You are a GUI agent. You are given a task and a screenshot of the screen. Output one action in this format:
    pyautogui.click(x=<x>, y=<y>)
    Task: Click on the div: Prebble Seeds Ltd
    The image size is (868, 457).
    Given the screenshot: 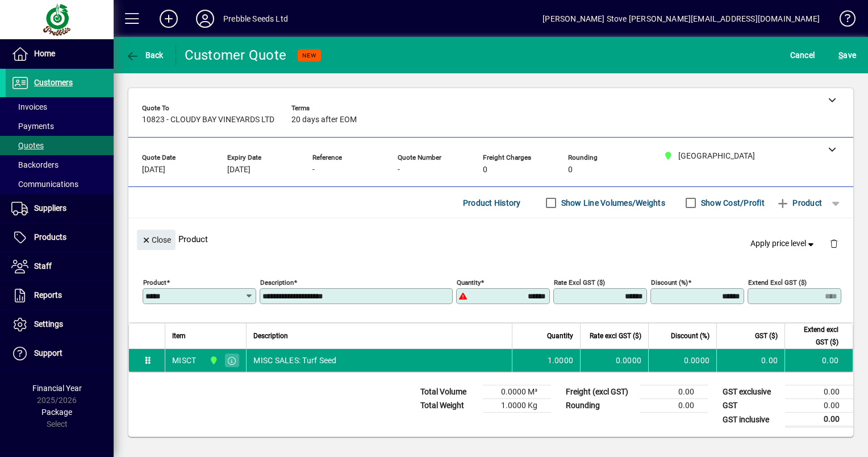 What is the action you would take?
    pyautogui.click(x=255, y=19)
    